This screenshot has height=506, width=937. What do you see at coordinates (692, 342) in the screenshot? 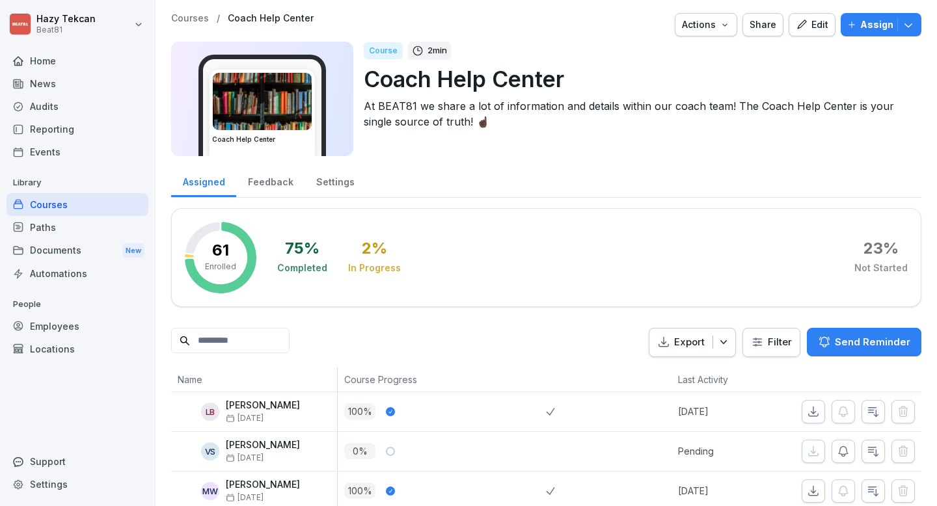
I see `button: Export` at bounding box center [692, 342].